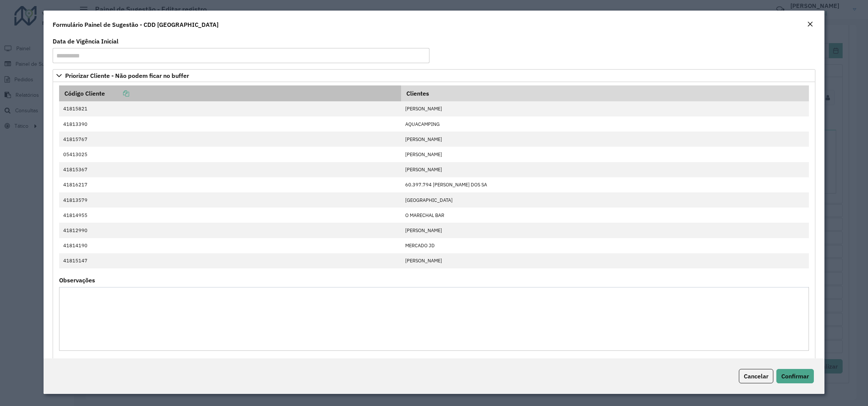  What do you see at coordinates (605, 94) in the screenshot?
I see `th: Clientes` at bounding box center [605, 94].